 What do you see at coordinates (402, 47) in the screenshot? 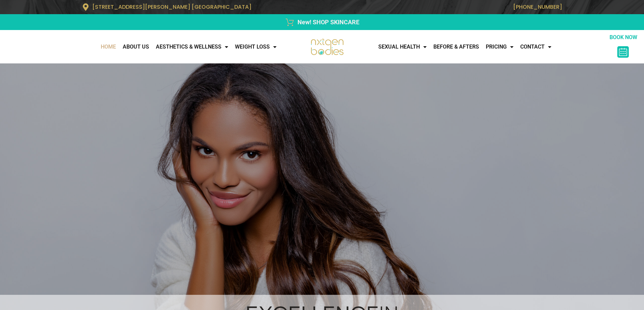
I see `a: Sexual Health` at bounding box center [402, 47].